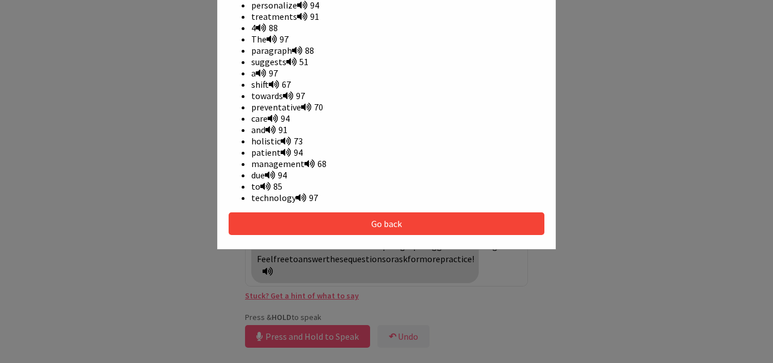 The width and height of the screenshot is (773, 363). I want to click on span: a 97, so click(264, 73).